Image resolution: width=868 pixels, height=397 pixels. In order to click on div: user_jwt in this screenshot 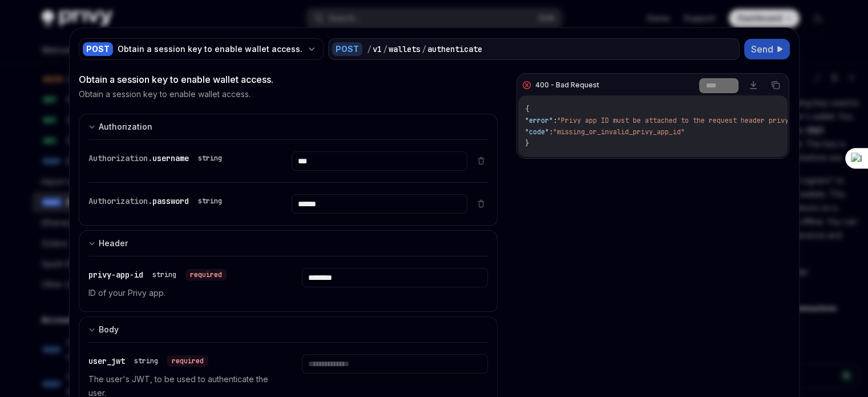, I will do `click(148, 361)`.